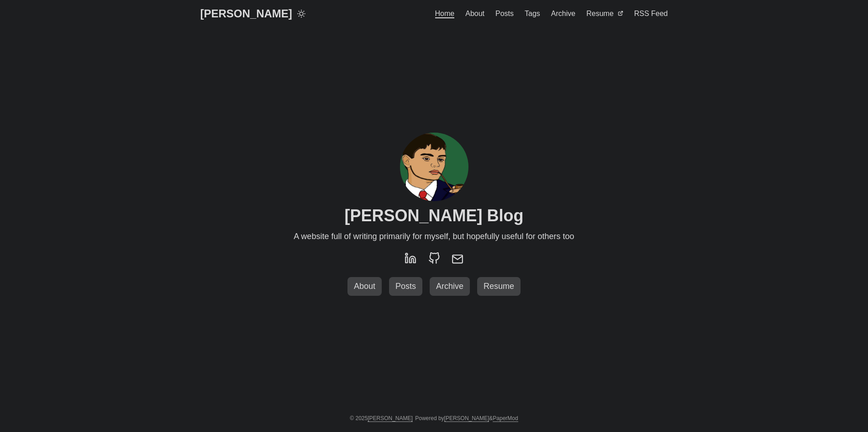 The height and width of the screenshot is (432, 868). Describe the element at coordinates (499, 286) in the screenshot. I see `a: Resume` at that location.